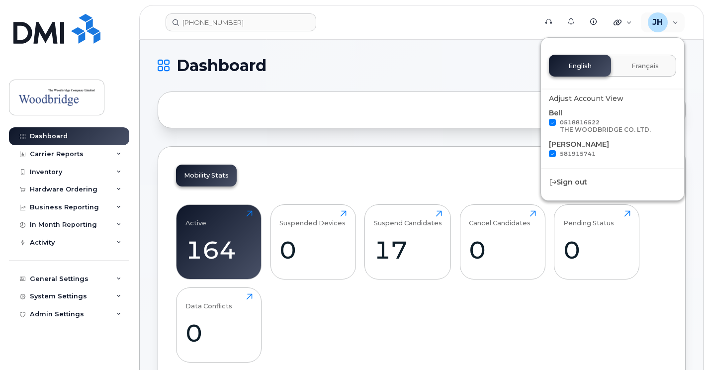 The height and width of the screenshot is (370, 709). What do you see at coordinates (578, 154) in the screenshot?
I see `span: 581915741` at bounding box center [578, 154].